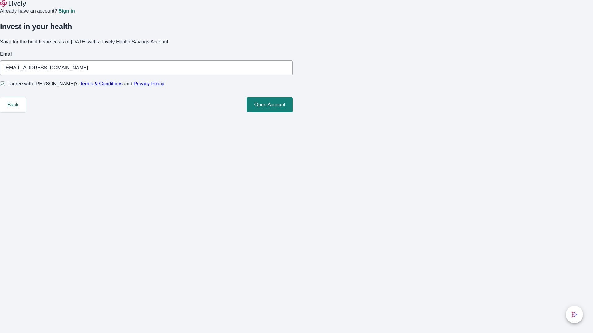 This screenshot has width=593, height=333. Describe the element at coordinates (149, 84) in the screenshot. I see `a: Privacy Policy` at that location.